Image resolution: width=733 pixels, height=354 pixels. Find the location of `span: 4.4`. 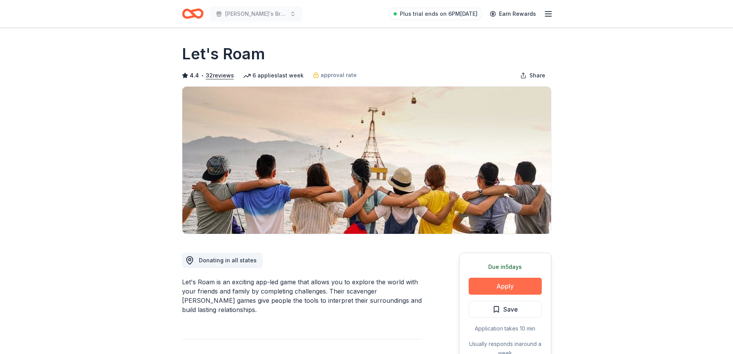

span: 4.4 is located at coordinates (194, 75).